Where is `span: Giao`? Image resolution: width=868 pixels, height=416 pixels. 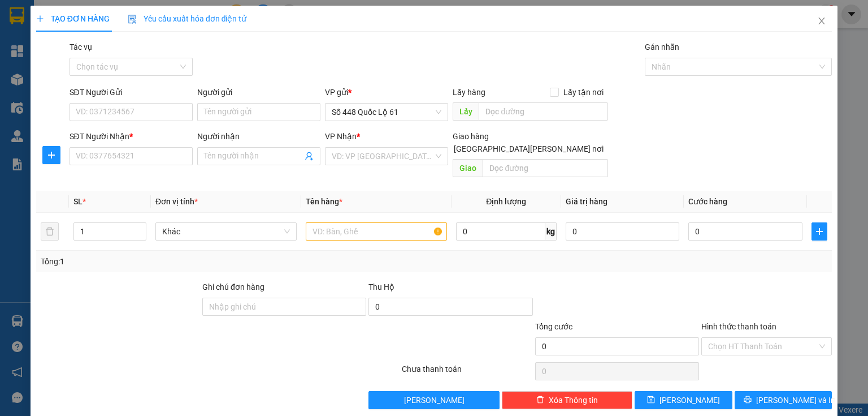
span: Giao is located at coordinates (467, 168).